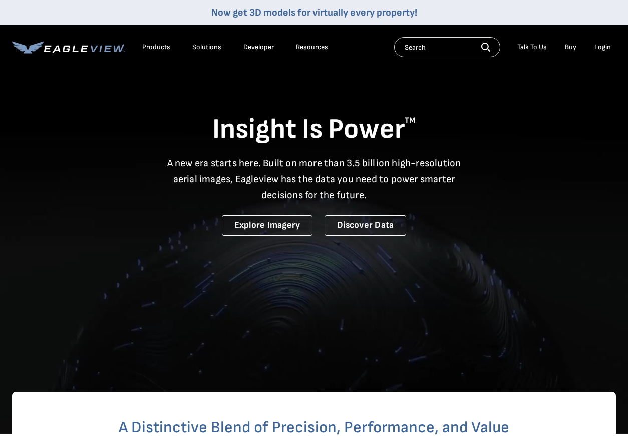  I want to click on p: A new era starts here. Built on more than 3.5 billion high-resolution aerial images, Eagleview ha..., so click(314, 179).